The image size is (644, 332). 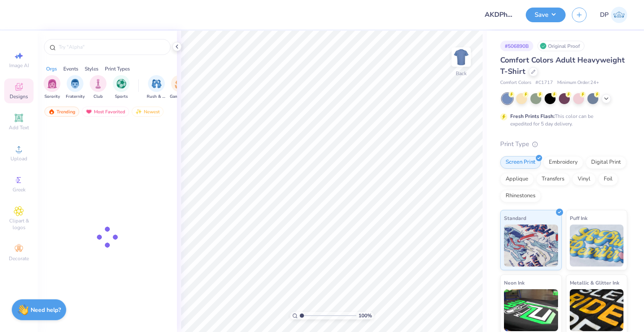 I want to click on div: Screen Print, so click(x=520, y=162).